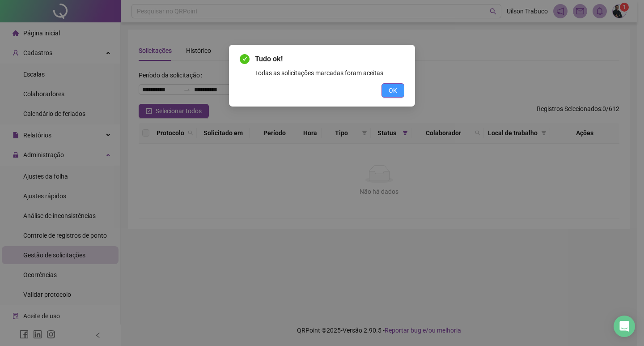 This screenshot has height=346, width=644. Describe the element at coordinates (330, 73) in the screenshot. I see `div: Todas as solicitações marcadas foram aceitas` at that location.